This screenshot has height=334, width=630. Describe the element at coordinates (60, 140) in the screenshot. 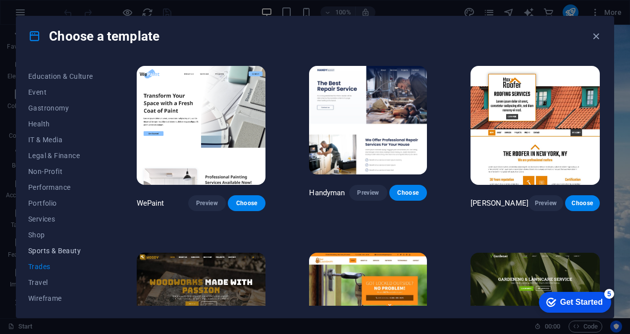

I see `button: IT & Media` at that location.